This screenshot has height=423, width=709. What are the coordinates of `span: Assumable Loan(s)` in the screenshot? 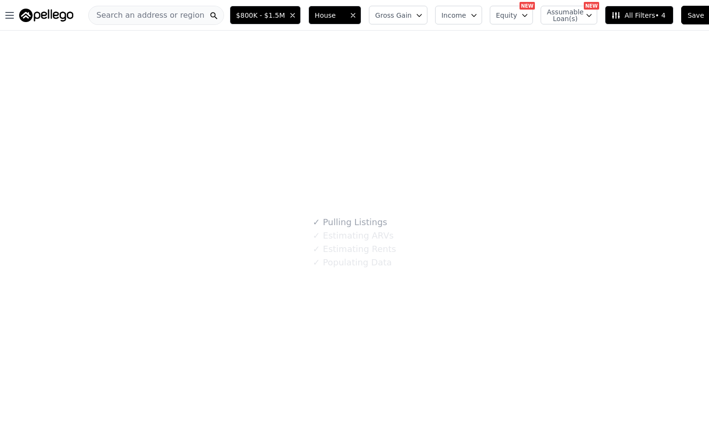 It's located at (562, 15).